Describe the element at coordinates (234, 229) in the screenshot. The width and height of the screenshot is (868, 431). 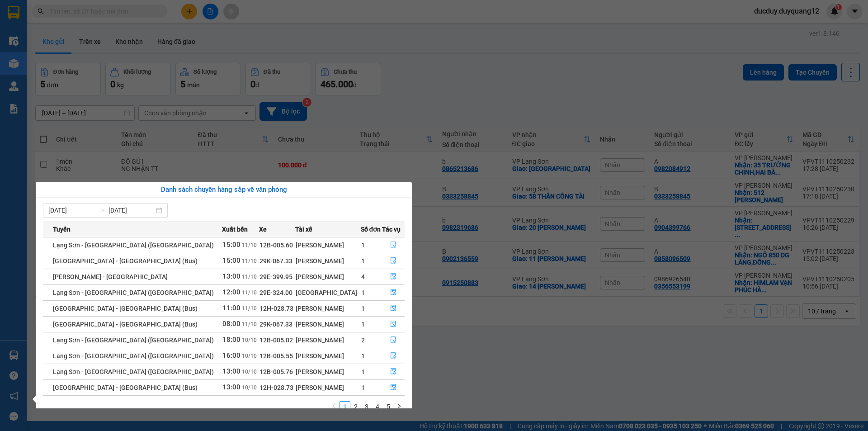
I see `span: Xuất bến` at that location.